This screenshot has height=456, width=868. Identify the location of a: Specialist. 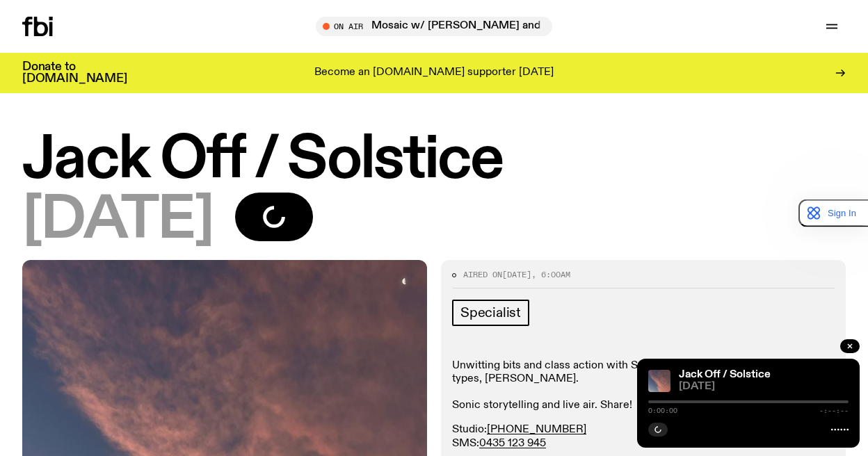
(490, 313).